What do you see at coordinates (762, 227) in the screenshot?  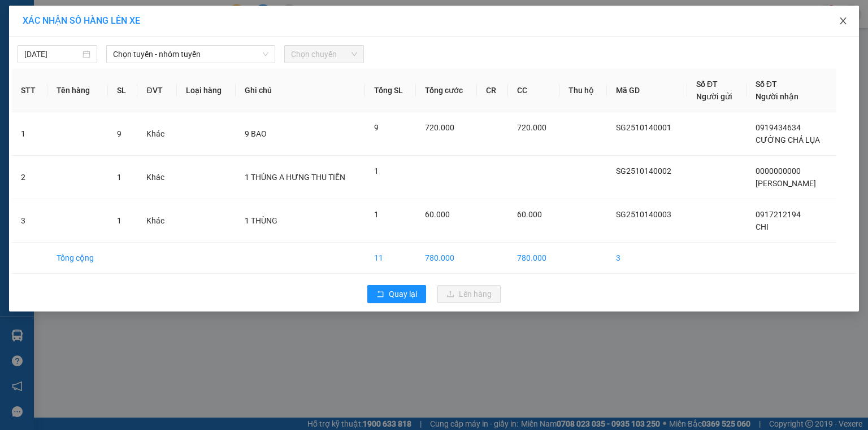 I see `span: CHI` at bounding box center [762, 227].